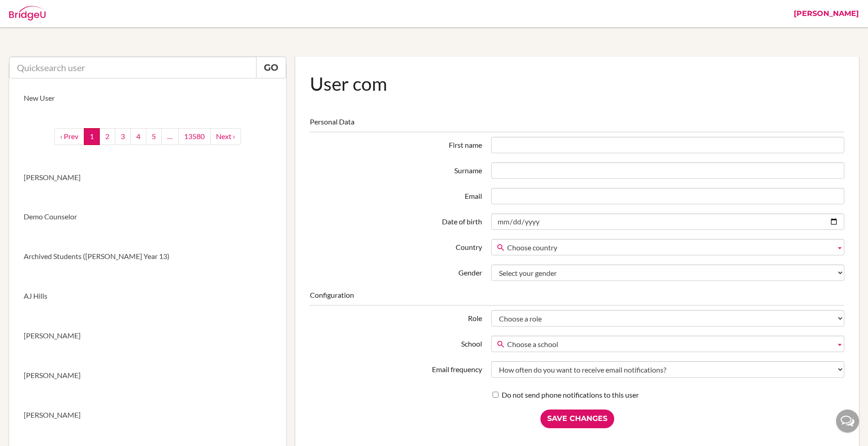 The height and width of the screenshot is (446, 868). Describe the element at coordinates (92, 137) in the screenshot. I see `a: 1` at that location.